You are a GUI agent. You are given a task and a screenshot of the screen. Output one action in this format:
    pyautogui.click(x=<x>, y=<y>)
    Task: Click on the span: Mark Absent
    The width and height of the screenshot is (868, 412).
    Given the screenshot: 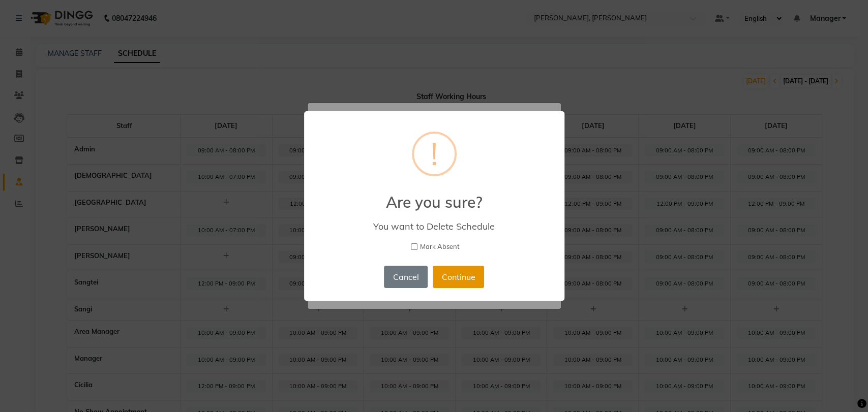 What is the action you would take?
    pyautogui.click(x=440, y=247)
    